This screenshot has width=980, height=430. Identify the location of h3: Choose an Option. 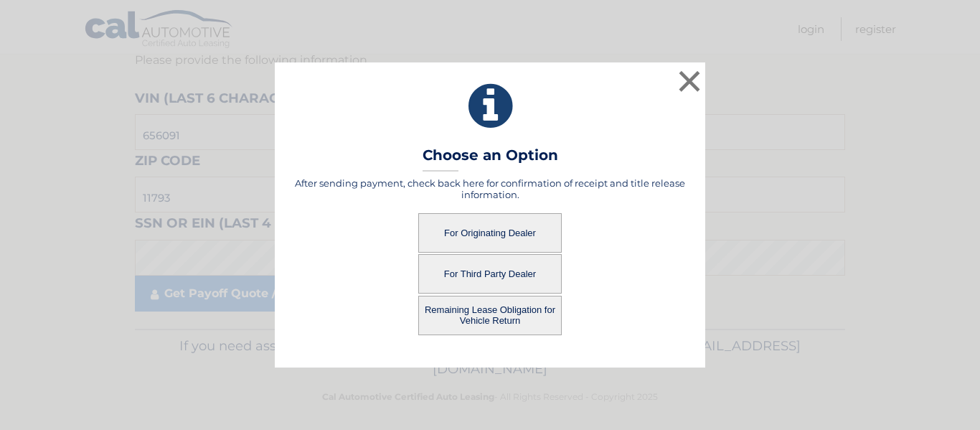
(490, 159).